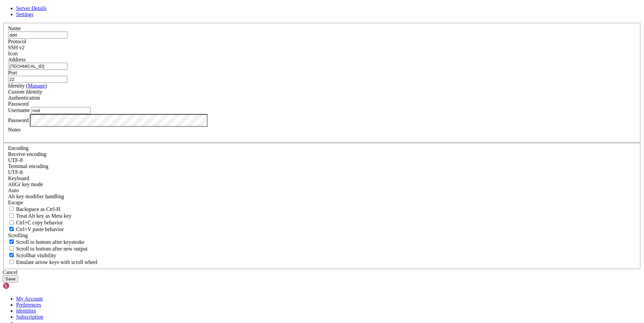 Image resolution: width=644 pixels, height=323 pixels. I want to click on label: Controls how the Alt key is handled. Escape: Send an ESC prefix. 8-Bit: Add 128 to the typed char..., so click(36, 196).